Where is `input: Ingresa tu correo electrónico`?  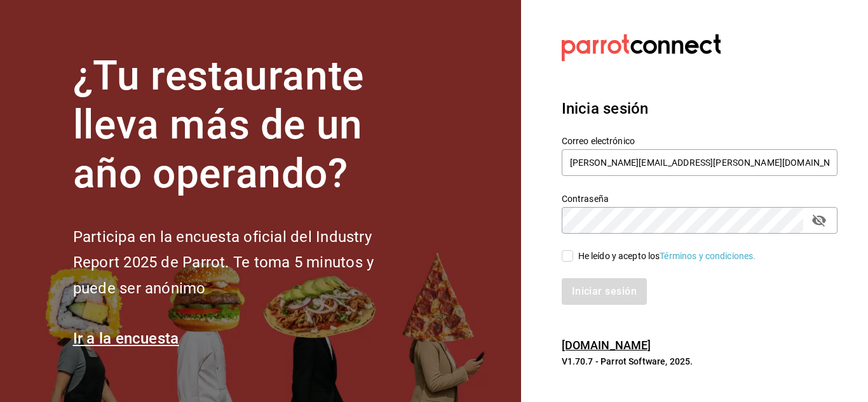 input: Ingresa tu correo electrónico is located at coordinates (700, 162).